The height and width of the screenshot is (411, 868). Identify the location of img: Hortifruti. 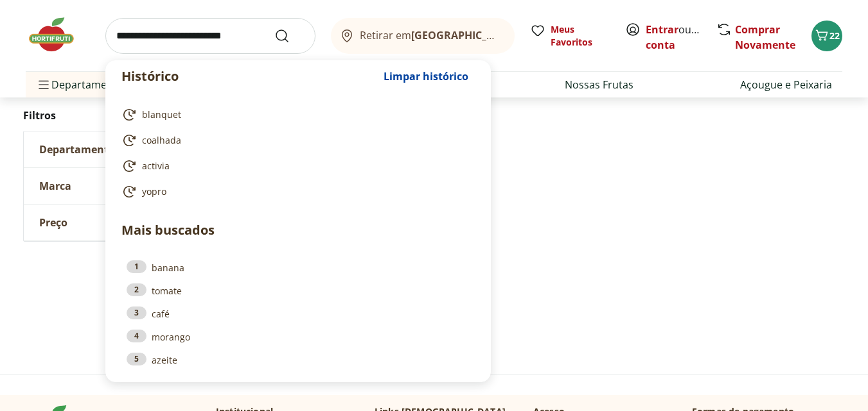
(58, 34).